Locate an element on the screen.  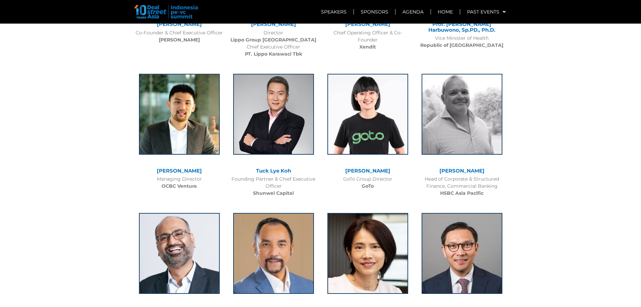
a: Home is located at coordinates (445, 12).